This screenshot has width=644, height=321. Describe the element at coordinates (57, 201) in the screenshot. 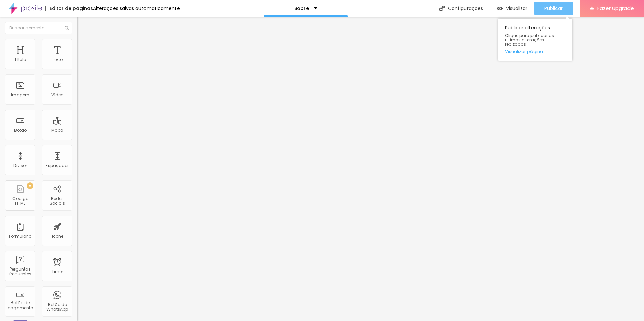

I see `div: Redes Sociais` at that location.